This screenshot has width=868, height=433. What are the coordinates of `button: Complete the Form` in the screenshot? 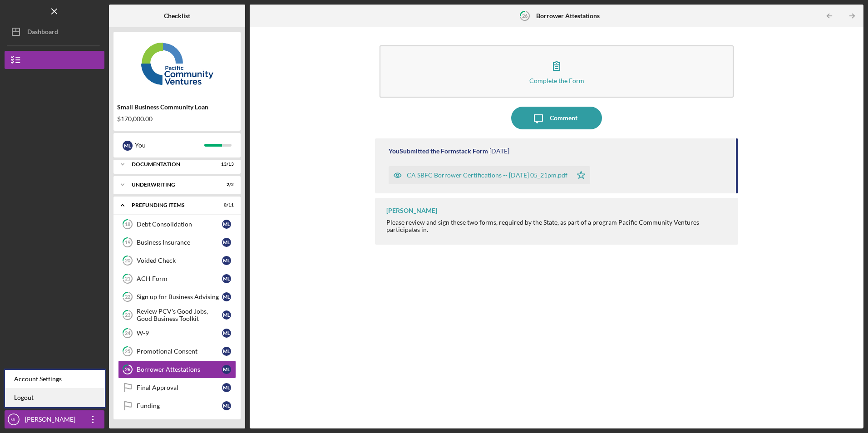 It's located at (556, 71).